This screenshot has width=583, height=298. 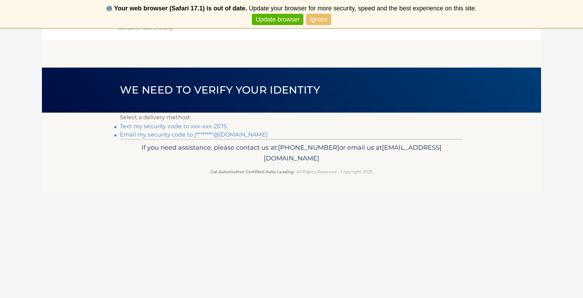 What do you see at coordinates (252, 172) in the screenshot?
I see `strong: Cal Automotive Certified Auto Leasing` at bounding box center [252, 172].